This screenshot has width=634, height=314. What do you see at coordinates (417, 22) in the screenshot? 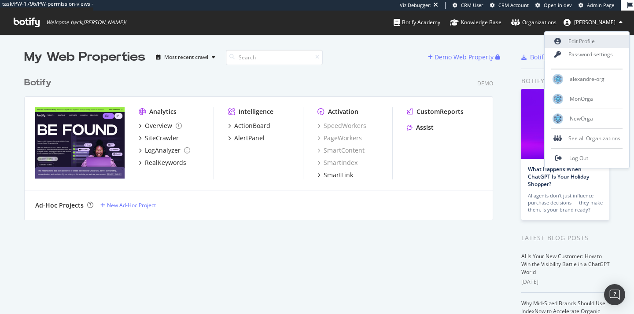
I see `a: Botify Academy` at bounding box center [417, 22].